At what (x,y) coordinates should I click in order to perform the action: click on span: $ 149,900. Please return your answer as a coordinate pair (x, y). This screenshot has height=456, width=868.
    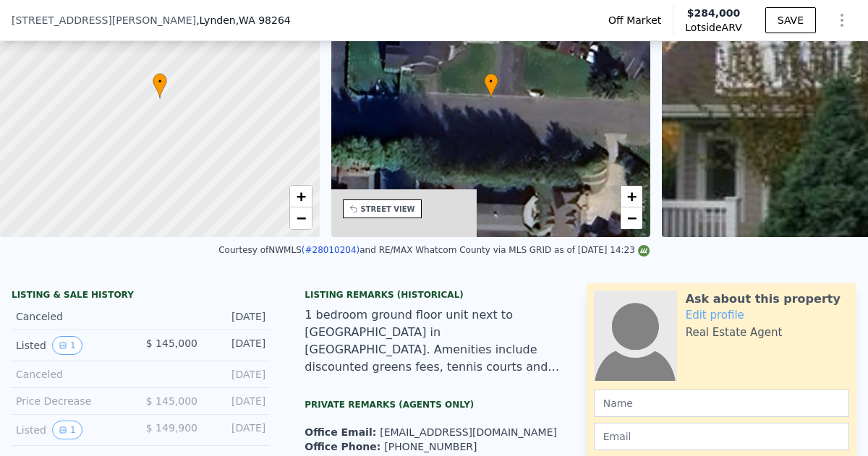
    Looking at the image, I should click on (171, 428).